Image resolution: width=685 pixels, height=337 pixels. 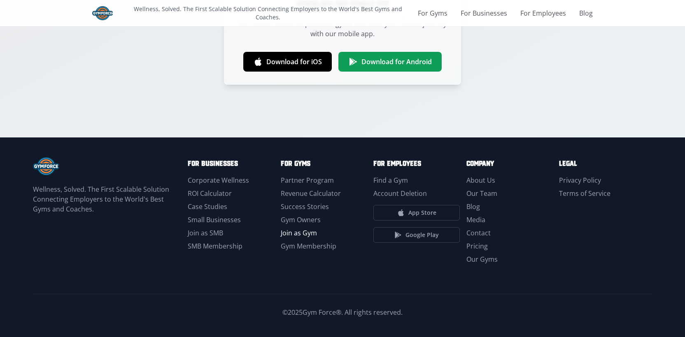 I want to click on a: Find a Gym, so click(x=391, y=180).